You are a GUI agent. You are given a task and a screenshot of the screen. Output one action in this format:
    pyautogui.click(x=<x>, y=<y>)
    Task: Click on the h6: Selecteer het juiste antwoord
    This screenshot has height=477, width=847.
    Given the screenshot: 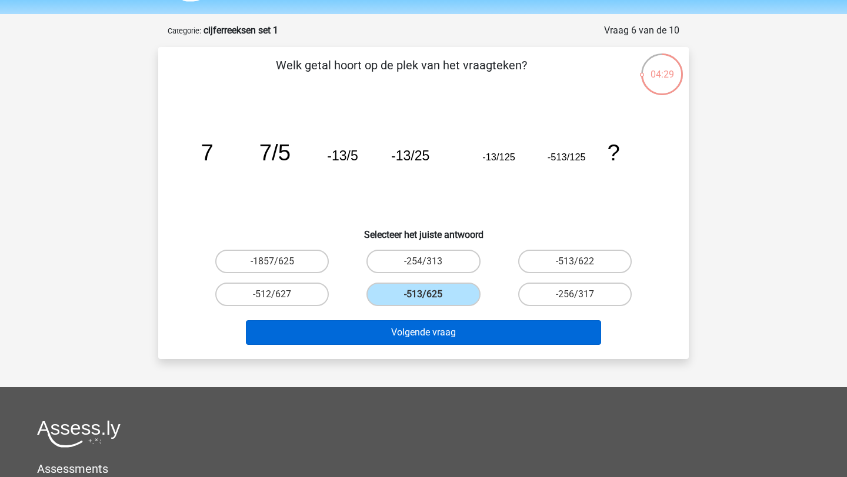 What is the action you would take?
    pyautogui.click(x=423, y=230)
    